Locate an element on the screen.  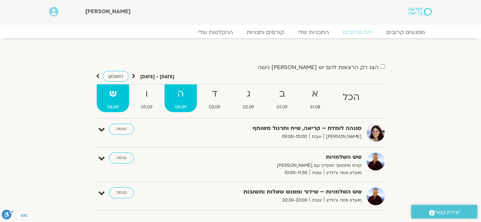
strong: שש השלמויות is located at coordinates (276, 157).